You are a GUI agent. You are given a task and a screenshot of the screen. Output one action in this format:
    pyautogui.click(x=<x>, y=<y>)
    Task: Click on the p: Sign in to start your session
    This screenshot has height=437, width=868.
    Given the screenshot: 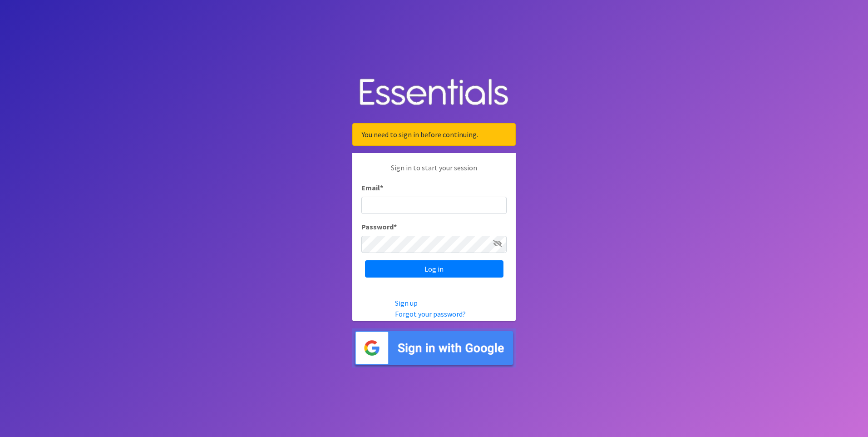 What is the action you would take?
    pyautogui.click(x=434, y=172)
    